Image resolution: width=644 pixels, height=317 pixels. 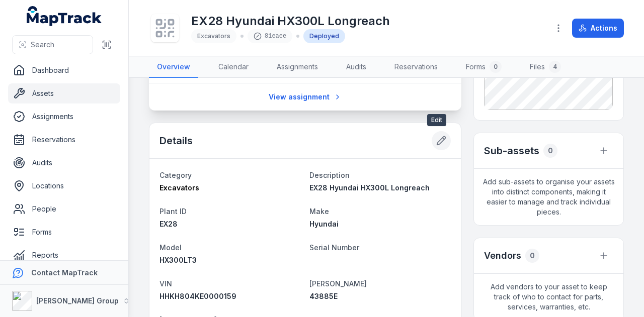 What do you see at coordinates (165, 284) in the screenshot?
I see `span: VIN` at bounding box center [165, 284].